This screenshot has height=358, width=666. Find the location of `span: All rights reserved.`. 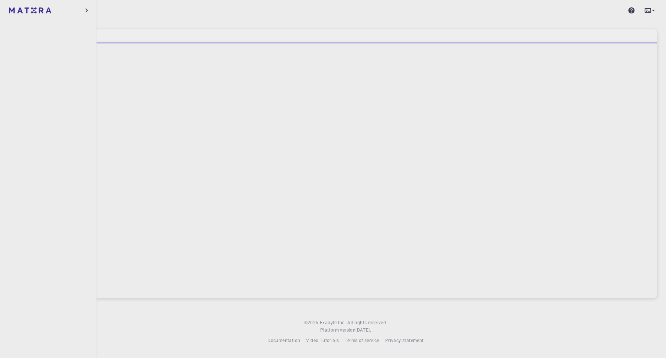

span: All rights reserved. is located at coordinates (367, 322).